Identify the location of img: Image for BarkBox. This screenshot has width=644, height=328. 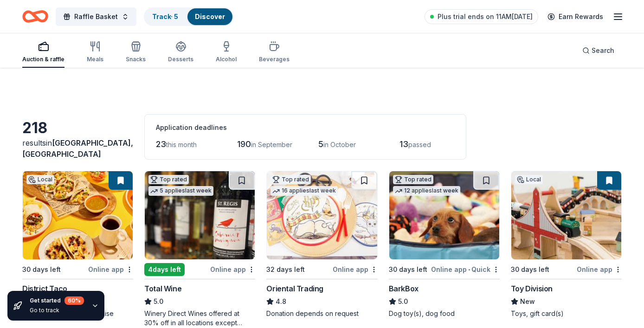
(444, 215).